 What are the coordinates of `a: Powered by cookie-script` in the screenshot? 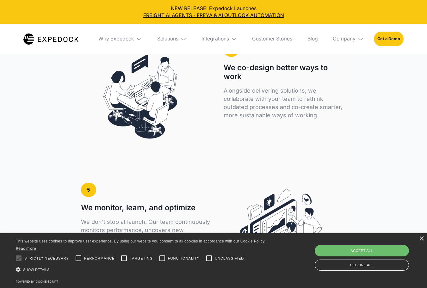 It's located at (37, 282).